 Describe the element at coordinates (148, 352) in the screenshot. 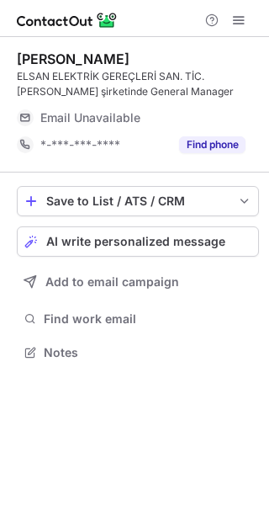

I see `span: Notes` at that location.